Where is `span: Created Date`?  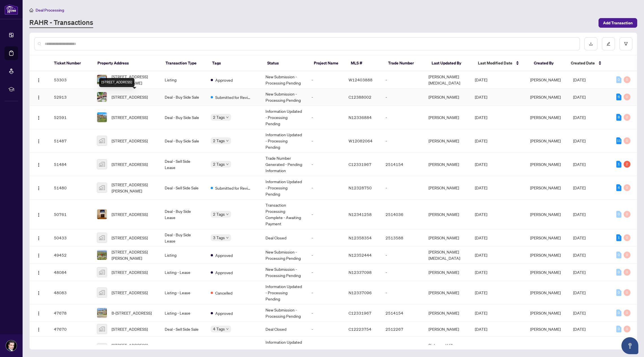 span: Created Date is located at coordinates (583, 63).